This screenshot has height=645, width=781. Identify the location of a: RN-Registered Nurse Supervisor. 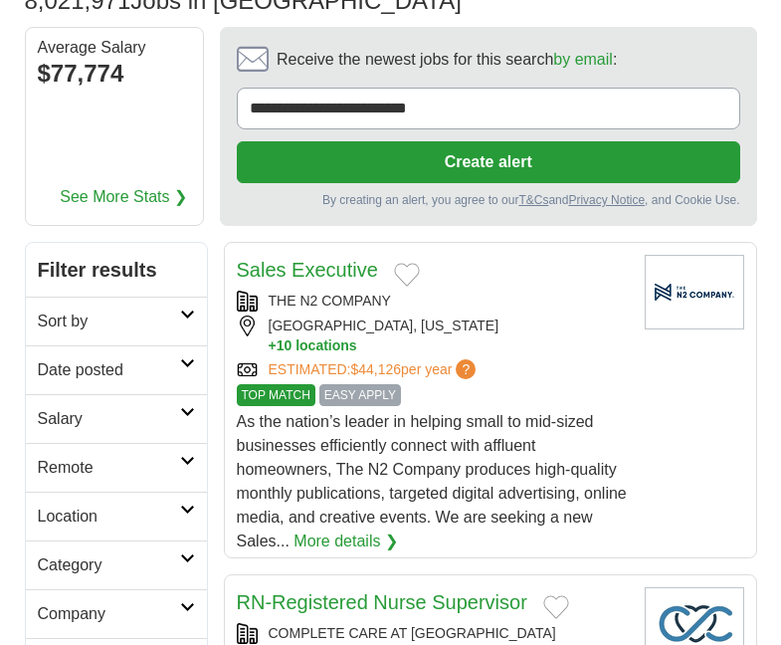
(382, 602).